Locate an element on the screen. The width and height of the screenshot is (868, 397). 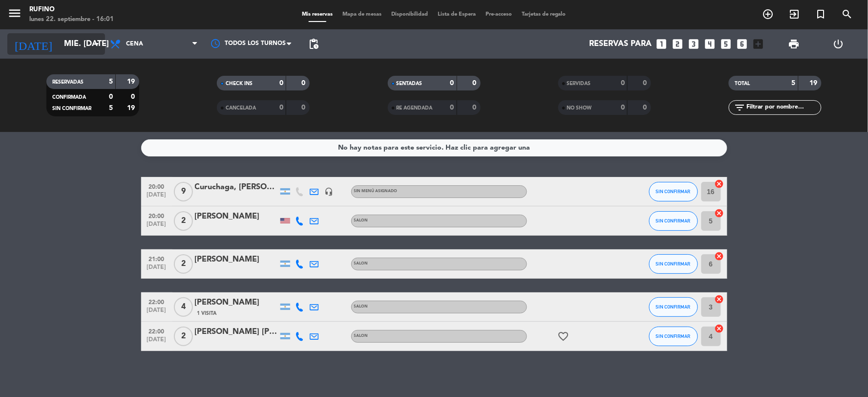
span: RE AGENDADA is located at coordinates (415, 108).